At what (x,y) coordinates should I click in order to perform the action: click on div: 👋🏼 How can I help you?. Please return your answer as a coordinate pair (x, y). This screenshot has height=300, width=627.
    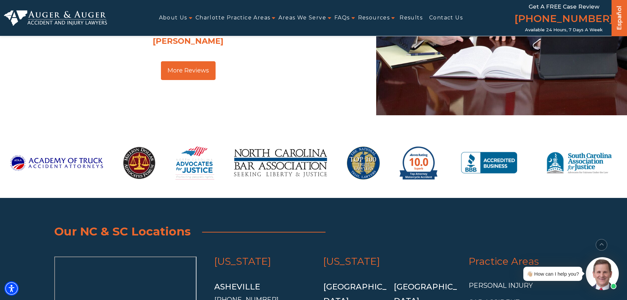
    Looking at the image, I should click on (552, 273).